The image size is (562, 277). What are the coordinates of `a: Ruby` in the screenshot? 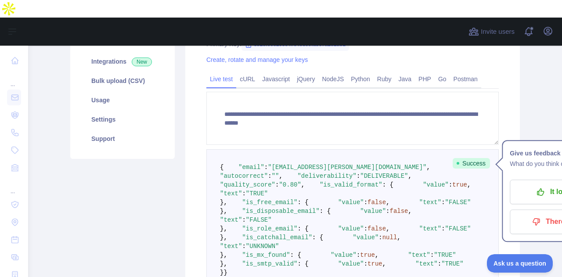 It's located at (384, 79).